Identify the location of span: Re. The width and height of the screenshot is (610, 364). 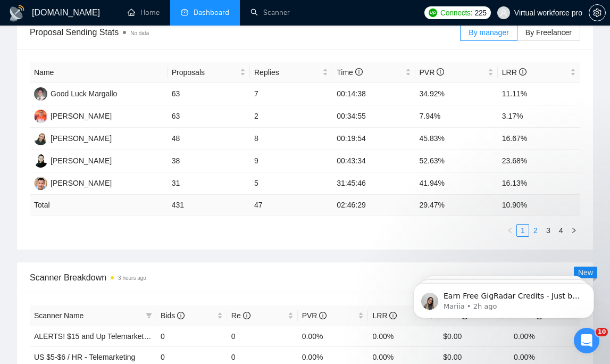
(241, 315).